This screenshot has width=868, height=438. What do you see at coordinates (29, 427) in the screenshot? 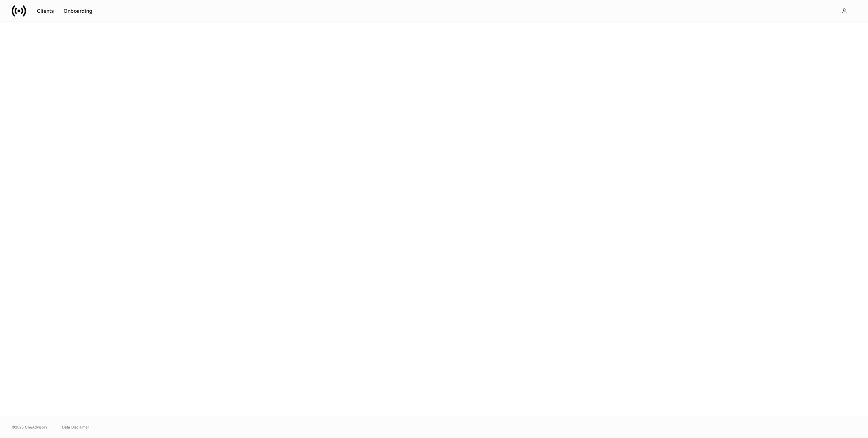
I see `span: © 2025 OneAdvisory` at bounding box center [29, 427].